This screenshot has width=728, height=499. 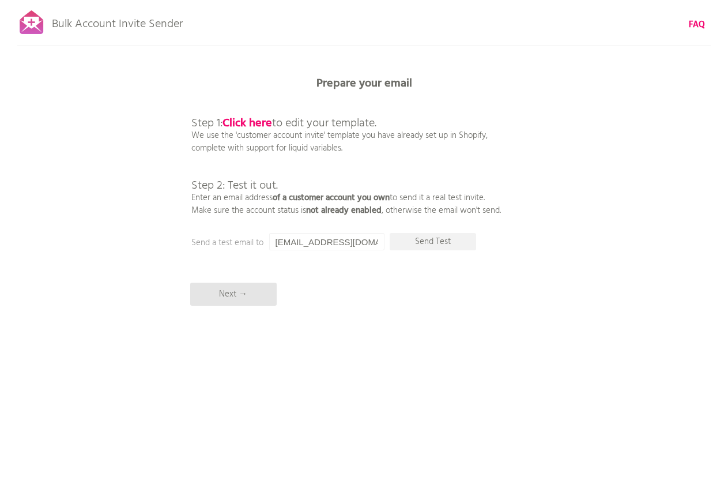 I want to click on b: not already enabled, so click(x=344, y=210).